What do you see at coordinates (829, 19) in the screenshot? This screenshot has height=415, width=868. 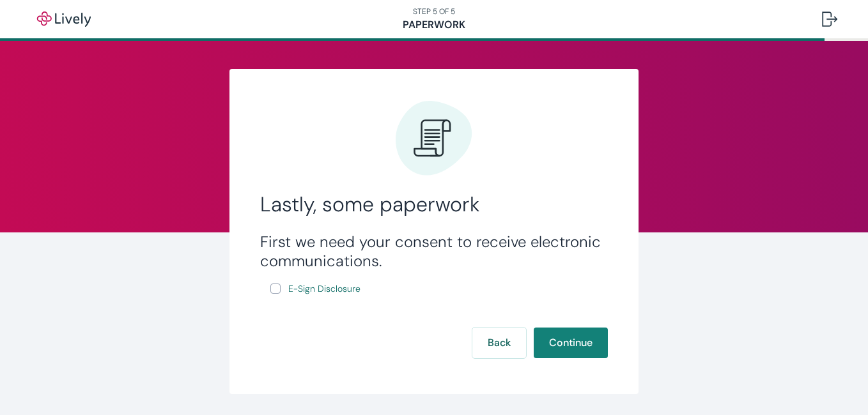 I see `button: Log out` at bounding box center [829, 19].